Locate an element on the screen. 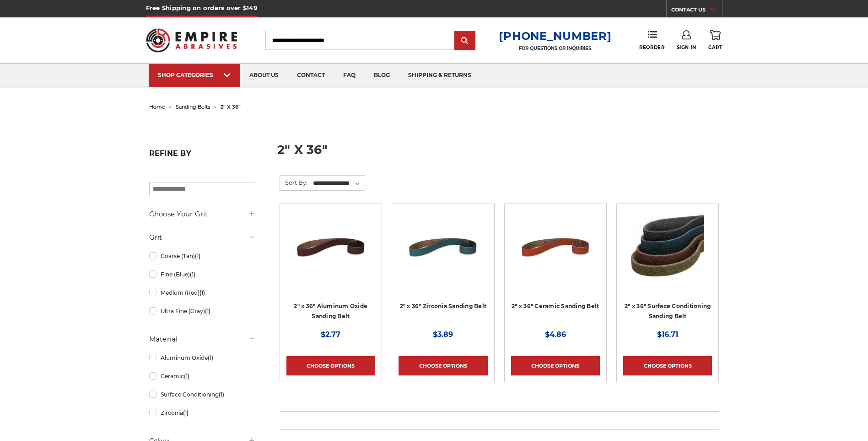  h5: Refine by is located at coordinates (202, 156).